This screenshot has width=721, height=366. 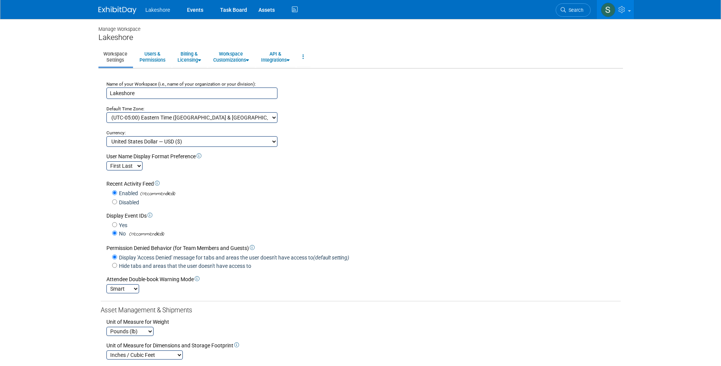 What do you see at coordinates (574, 10) in the screenshot?
I see `a: Search` at bounding box center [574, 10].